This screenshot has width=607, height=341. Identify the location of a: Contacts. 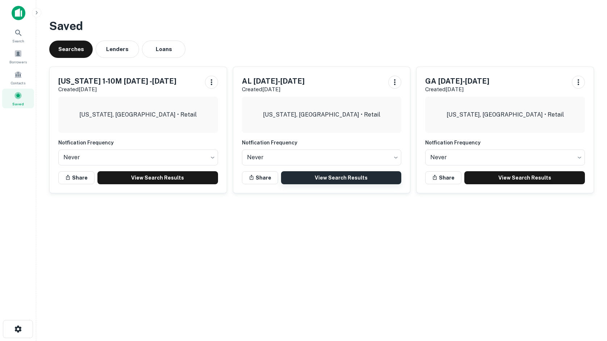
(18, 78).